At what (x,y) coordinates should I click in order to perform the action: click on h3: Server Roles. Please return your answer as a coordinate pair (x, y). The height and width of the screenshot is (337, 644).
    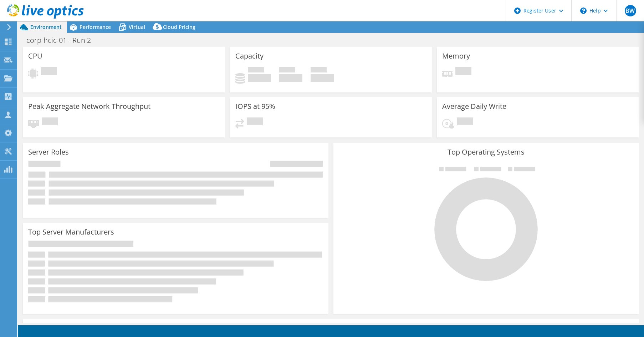
    Looking at the image, I should click on (49, 152).